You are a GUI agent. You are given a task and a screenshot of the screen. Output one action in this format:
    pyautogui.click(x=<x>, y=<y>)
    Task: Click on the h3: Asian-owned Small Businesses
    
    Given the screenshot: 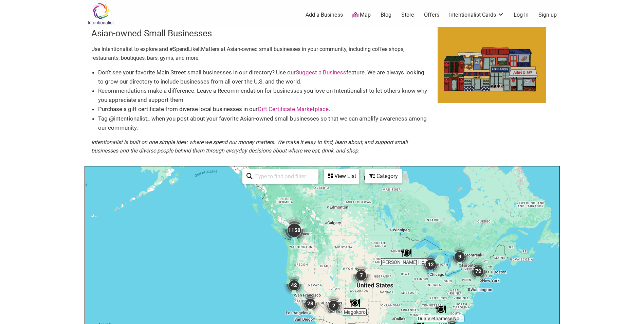 What is the action you would take?
    pyautogui.click(x=261, y=33)
    